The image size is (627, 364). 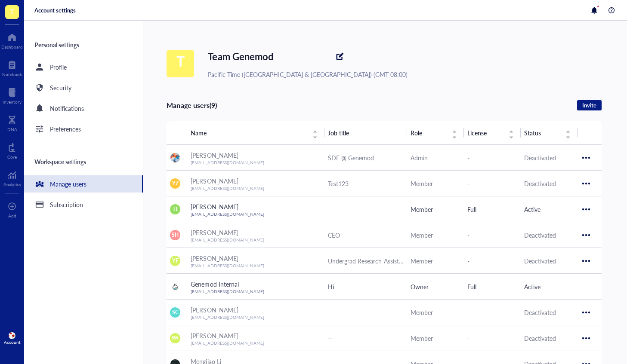 What do you see at coordinates (83, 129) in the screenshot?
I see `a: Preferences` at bounding box center [83, 129].